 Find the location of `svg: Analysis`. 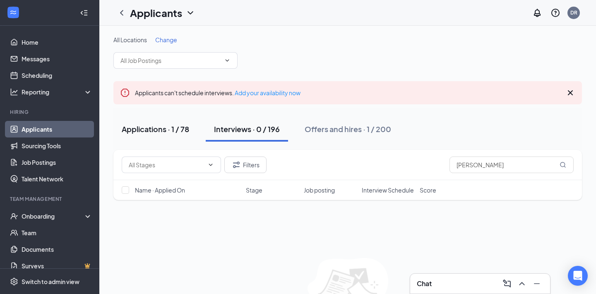

svg: Analysis is located at coordinates (14, 92).